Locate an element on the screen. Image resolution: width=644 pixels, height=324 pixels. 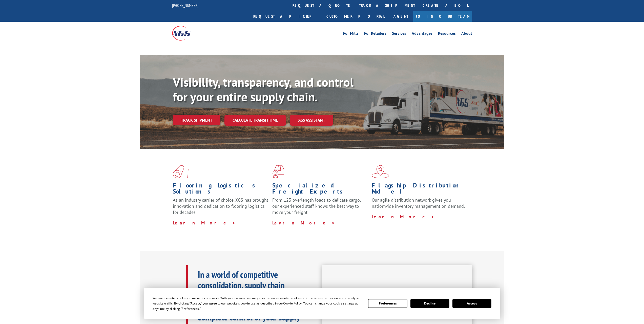
span: Cookie Policy is located at coordinates (292, 303).